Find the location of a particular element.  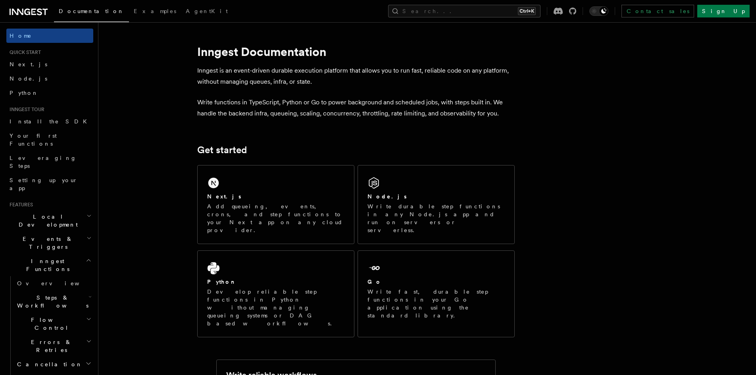

span: Errors & Retries is located at coordinates (50, 346).